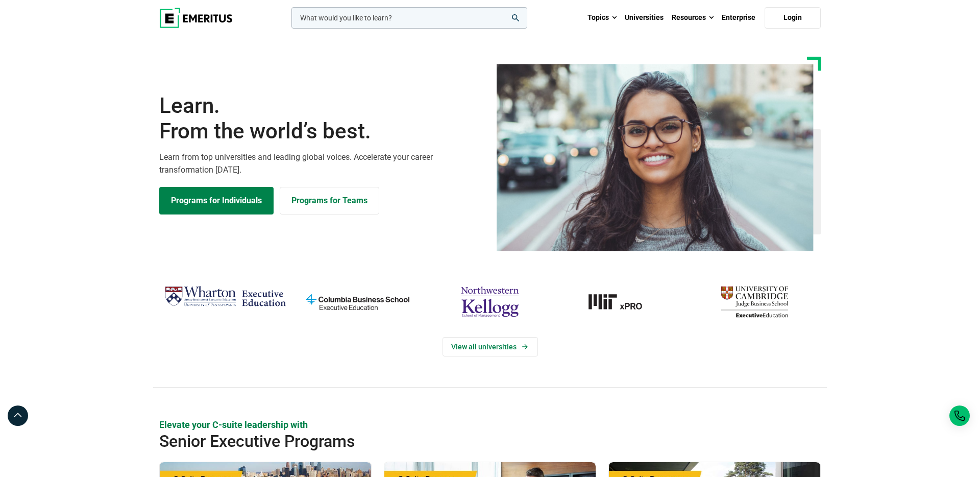 The width and height of the screenshot is (980, 477). What do you see at coordinates (490, 424) in the screenshot?
I see `p: Elevate your C-suite leadership with` at bounding box center [490, 424].